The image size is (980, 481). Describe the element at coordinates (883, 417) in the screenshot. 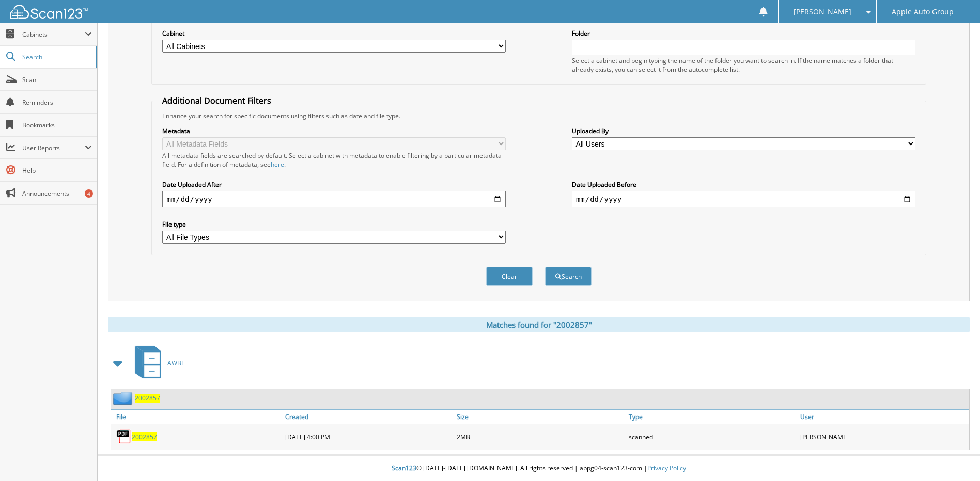

I see `a: User` at that location.